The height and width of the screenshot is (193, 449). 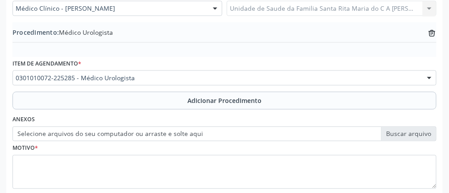 I want to click on label: Motivo, so click(x=25, y=148).